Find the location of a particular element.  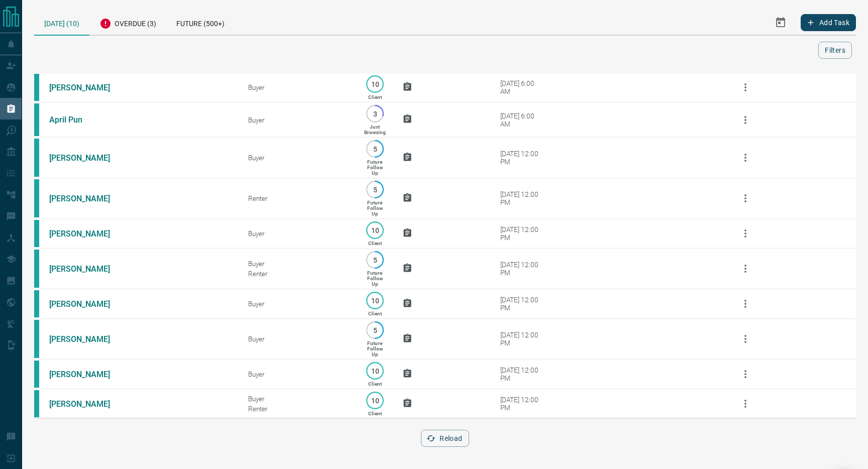

button: Reload is located at coordinates (444, 439).